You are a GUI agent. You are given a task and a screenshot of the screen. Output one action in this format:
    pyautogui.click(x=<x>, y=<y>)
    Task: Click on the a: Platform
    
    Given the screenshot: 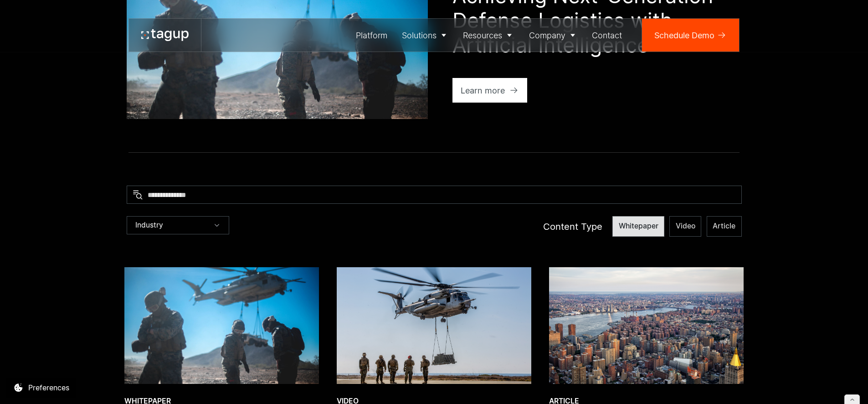 What is the action you would take?
    pyautogui.click(x=372, y=35)
    